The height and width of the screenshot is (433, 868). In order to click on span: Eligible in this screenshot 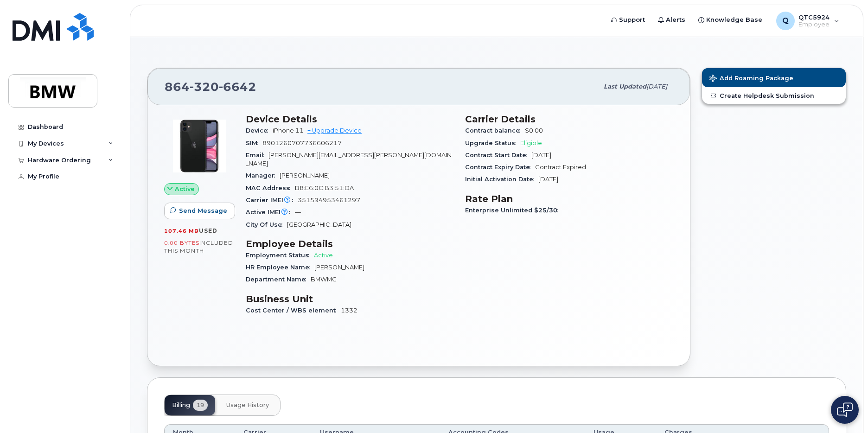, I will do `click(531, 143)`.